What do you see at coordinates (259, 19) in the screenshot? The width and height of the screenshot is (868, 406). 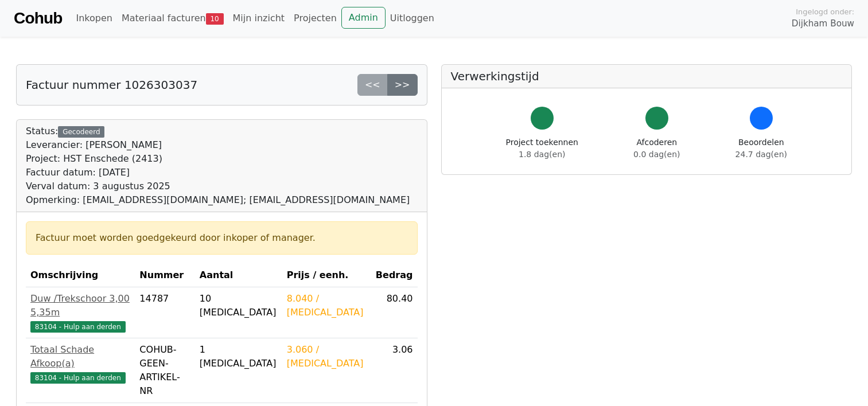 I see `a: Mijn inzicht` at bounding box center [259, 19].